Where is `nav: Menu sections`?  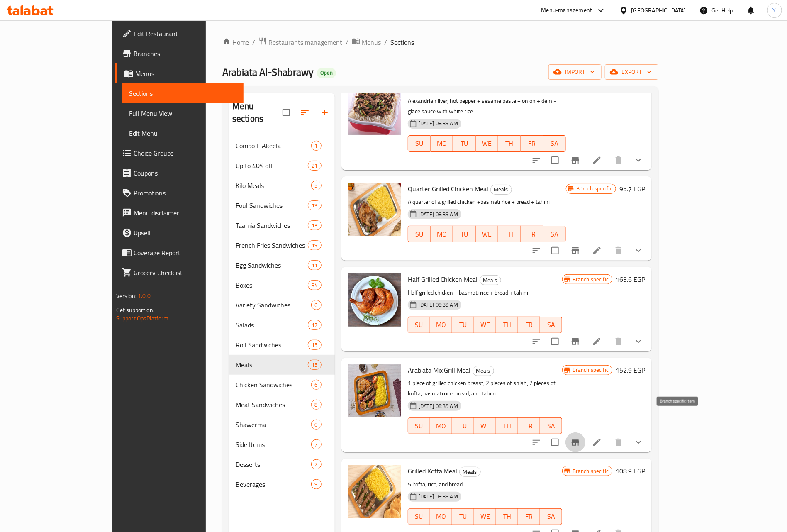 nav: Menu sections is located at coordinates (282, 315).